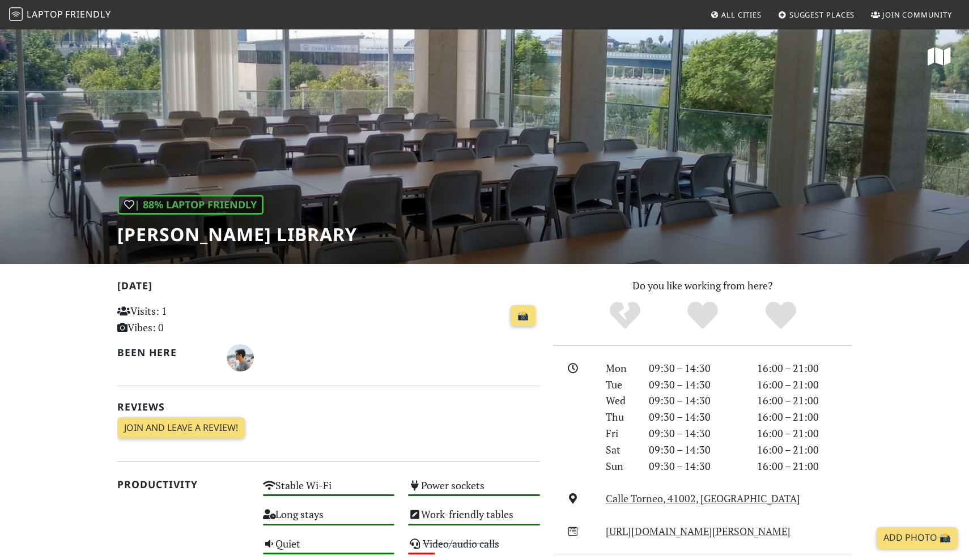  I want to click on div: Sat, so click(621, 450).